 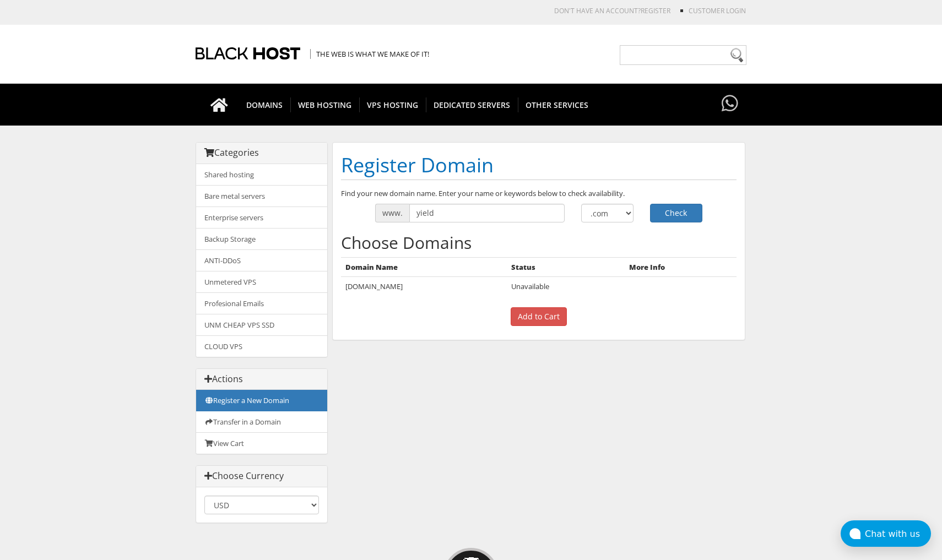 I want to click on a: DOMAINS, so click(x=264, y=105).